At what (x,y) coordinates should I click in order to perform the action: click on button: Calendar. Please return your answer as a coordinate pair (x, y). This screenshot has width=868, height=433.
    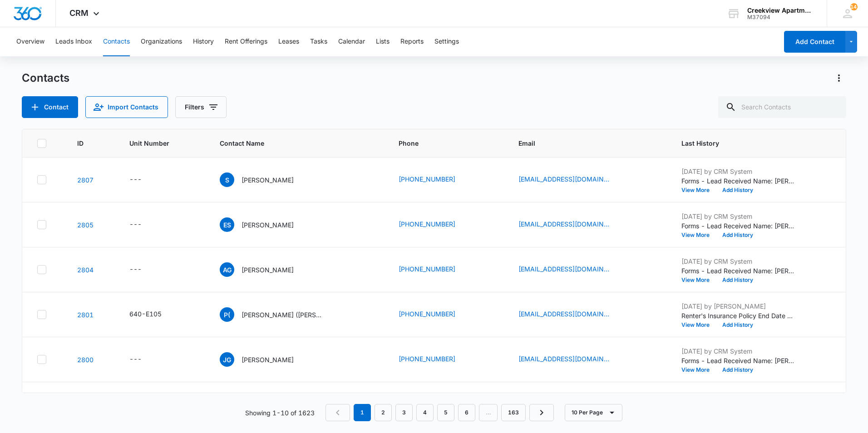
    Looking at the image, I should click on (352, 42).